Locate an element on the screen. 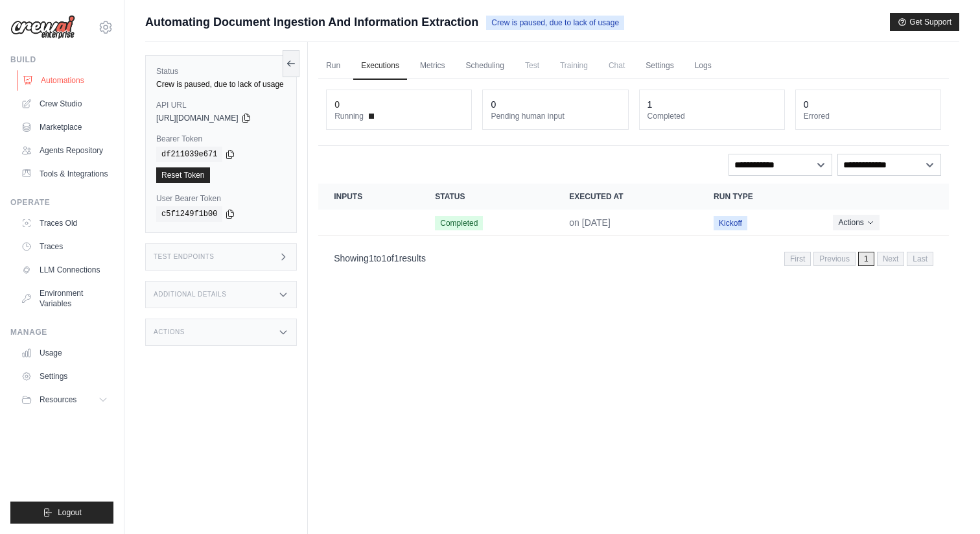 The width and height of the screenshot is (980, 534). span: Previous is located at coordinates (835, 259).